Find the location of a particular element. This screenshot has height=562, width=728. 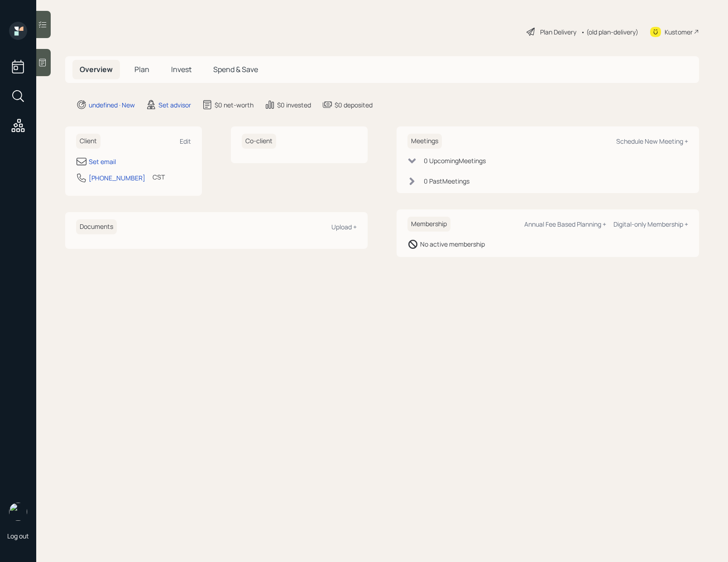

div: • (old plan-delivery) is located at coordinates (609, 32).